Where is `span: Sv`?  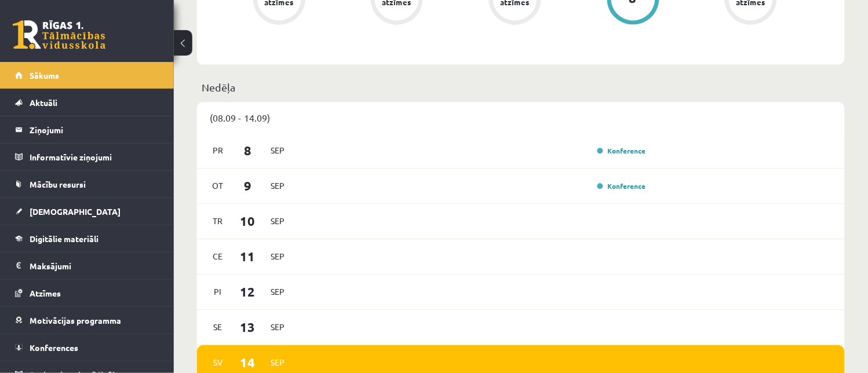
span: Sv is located at coordinates (218, 362).